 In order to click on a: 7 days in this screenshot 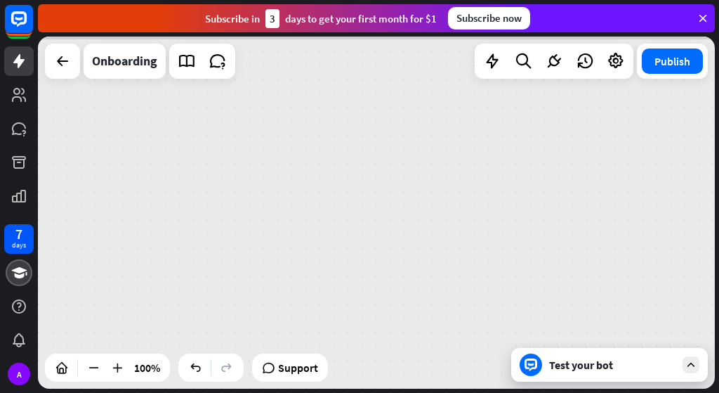, I will do `click(19, 239)`.